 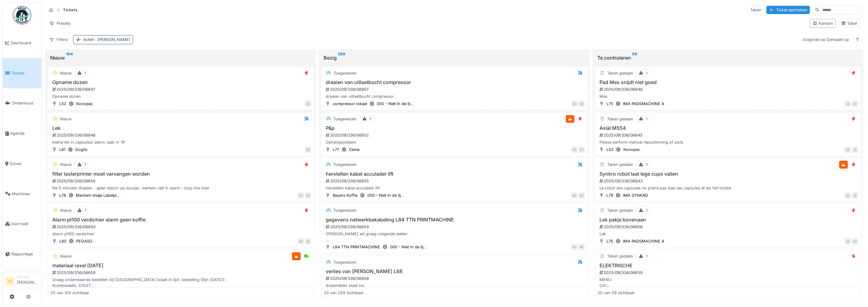 What do you see at coordinates (63, 241) in the screenshot?
I see `div: L80` at bounding box center [63, 241].